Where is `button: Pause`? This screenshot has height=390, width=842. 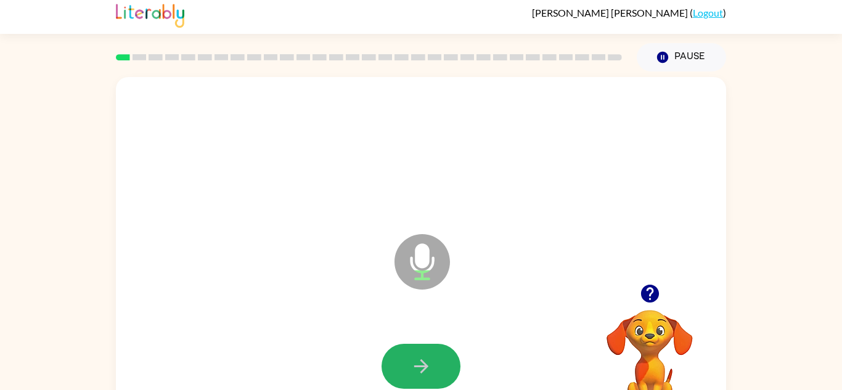
button: Pause is located at coordinates (681, 57).